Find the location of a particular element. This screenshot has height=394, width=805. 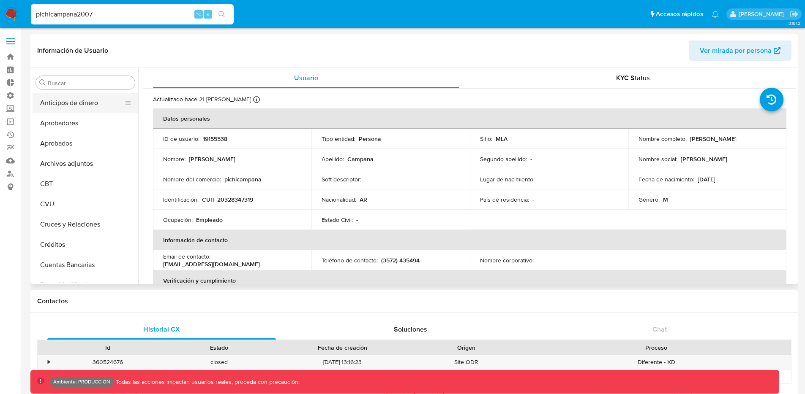

span: Usuario is located at coordinates (306, 78).